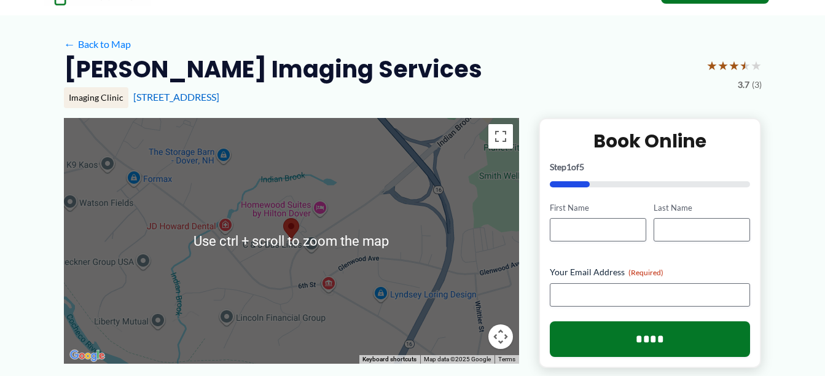 This screenshot has width=825, height=376. What do you see at coordinates (598, 208) in the screenshot?
I see `label: First Name` at bounding box center [598, 208].